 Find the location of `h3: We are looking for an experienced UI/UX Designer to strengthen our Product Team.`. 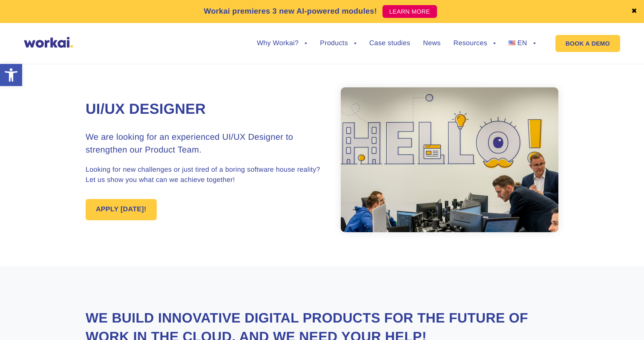

h3: We are looking for an experienced UI/UX Designer to strengthen our Product Team. is located at coordinates (204, 143).